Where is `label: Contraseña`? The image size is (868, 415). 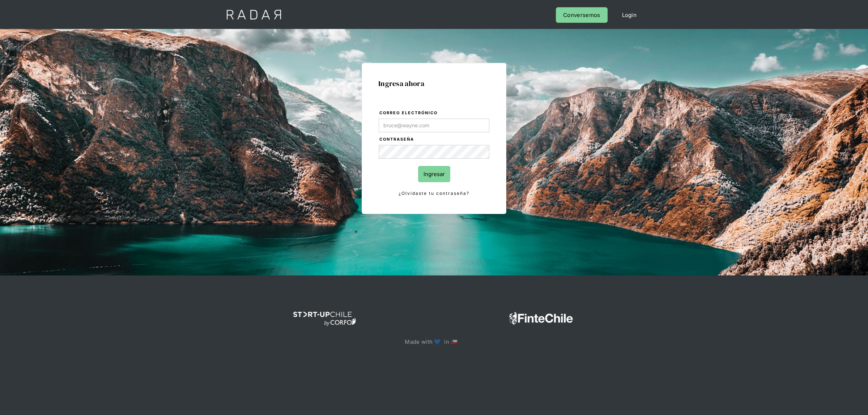 label: Contraseña is located at coordinates (434, 140).